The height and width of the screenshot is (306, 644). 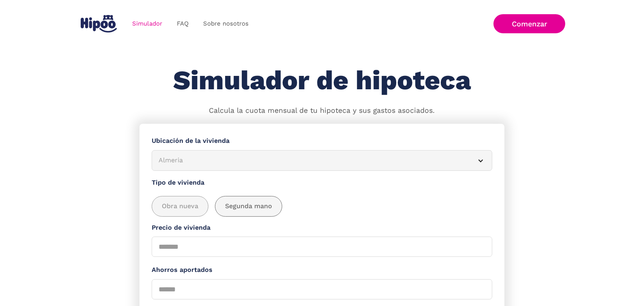 I want to click on a: Comenzar, so click(x=529, y=24).